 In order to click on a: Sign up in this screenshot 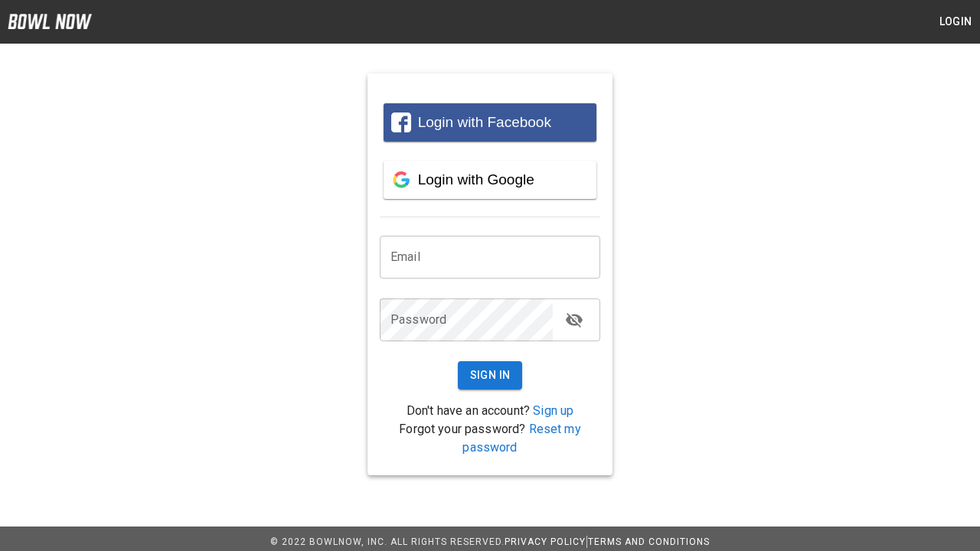, I will do `click(553, 410)`.